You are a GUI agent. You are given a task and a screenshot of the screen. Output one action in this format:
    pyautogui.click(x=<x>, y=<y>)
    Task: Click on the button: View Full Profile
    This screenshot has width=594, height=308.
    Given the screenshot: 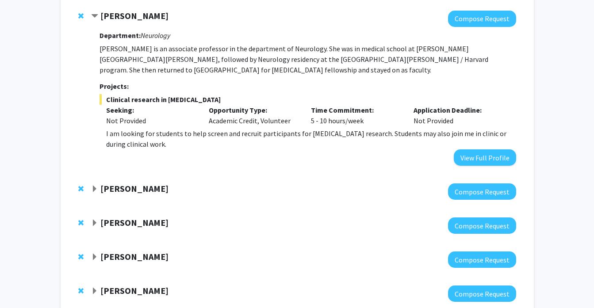 What is the action you would take?
    pyautogui.click(x=484, y=157)
    